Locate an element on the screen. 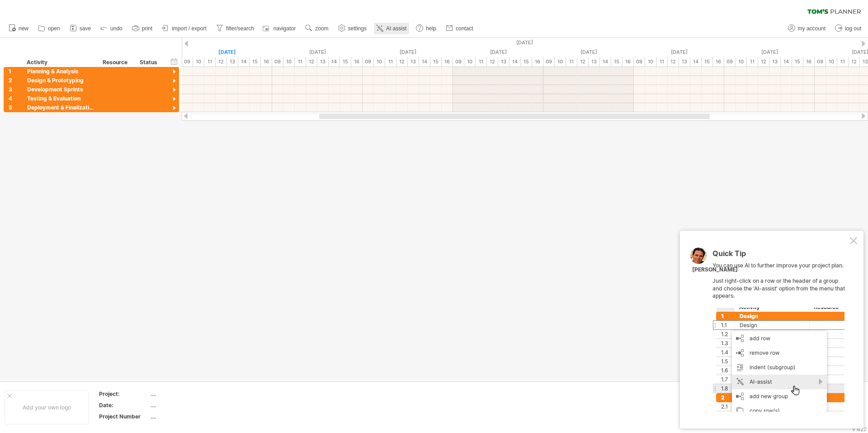 The height and width of the screenshot is (433, 868). span: AI assist is located at coordinates (396, 29).